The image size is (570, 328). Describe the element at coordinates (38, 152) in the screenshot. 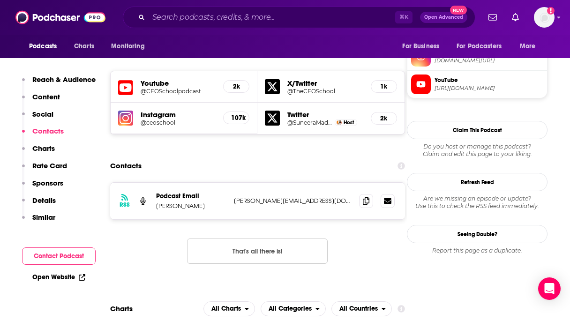

I see `button: Charts` at that location.